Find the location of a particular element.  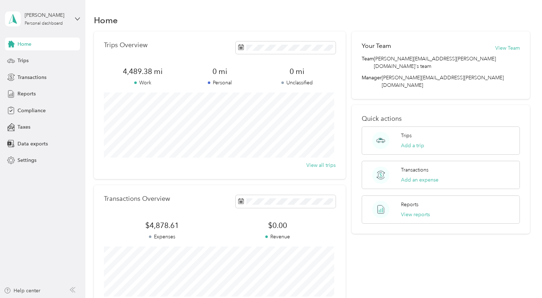

p: Reports is located at coordinates (409, 204).